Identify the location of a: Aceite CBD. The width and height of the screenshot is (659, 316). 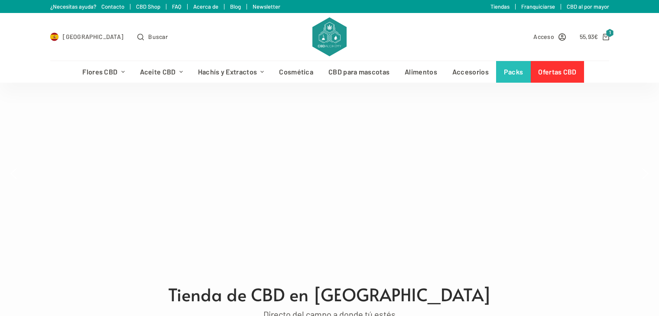
(161, 72).